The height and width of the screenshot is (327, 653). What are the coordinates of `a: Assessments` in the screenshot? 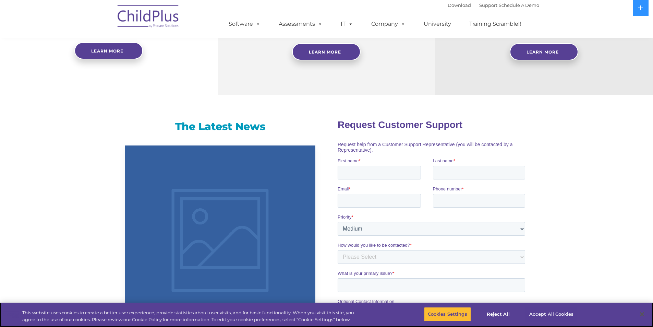 It's located at (301, 24).